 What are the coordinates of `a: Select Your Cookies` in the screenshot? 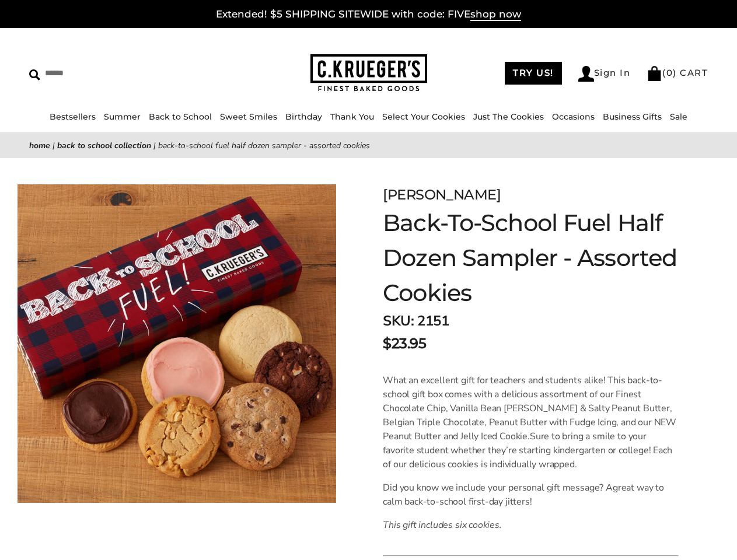 It's located at (424, 117).